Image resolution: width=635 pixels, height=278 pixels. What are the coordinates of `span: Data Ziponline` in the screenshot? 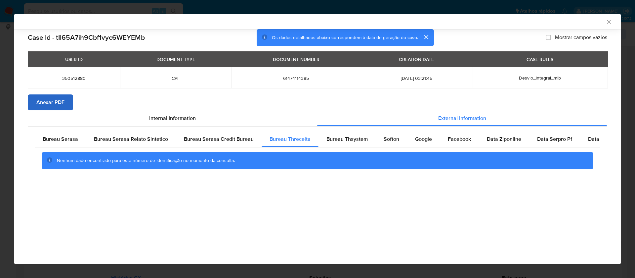 It's located at (504, 139).